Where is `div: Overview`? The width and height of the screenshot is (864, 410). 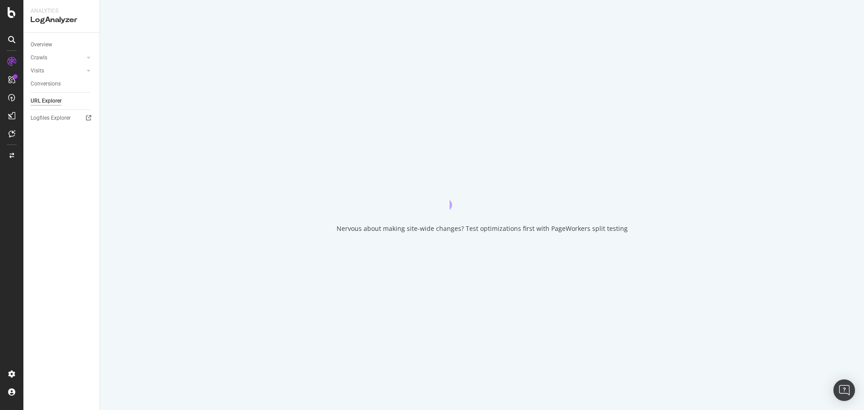
div: Overview is located at coordinates (41, 45).